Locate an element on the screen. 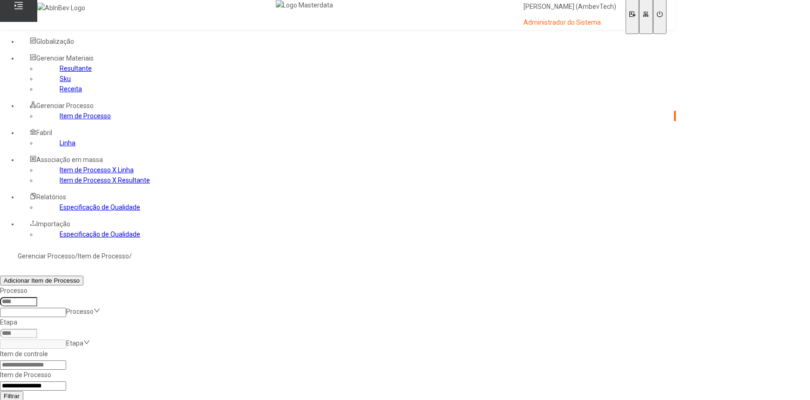  span: Adicionar Item de Processo is located at coordinates (41, 280).